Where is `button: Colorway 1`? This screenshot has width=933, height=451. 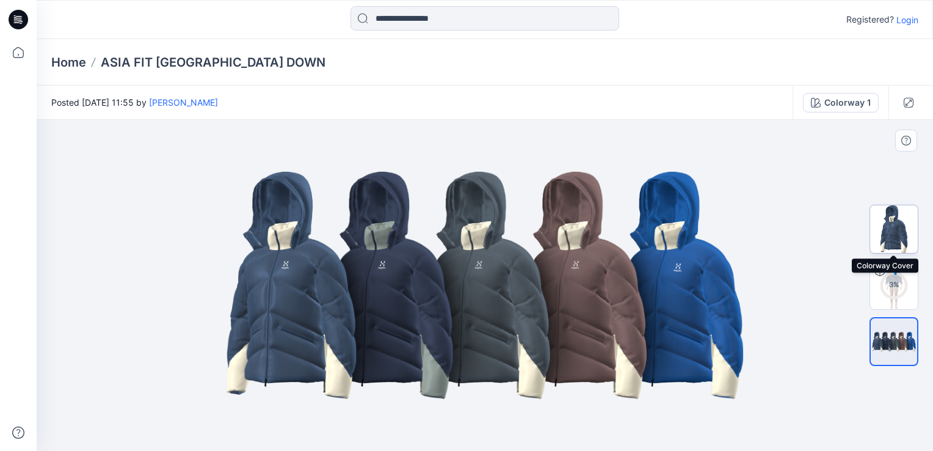
button: Colorway 1 is located at coordinates (841, 103).